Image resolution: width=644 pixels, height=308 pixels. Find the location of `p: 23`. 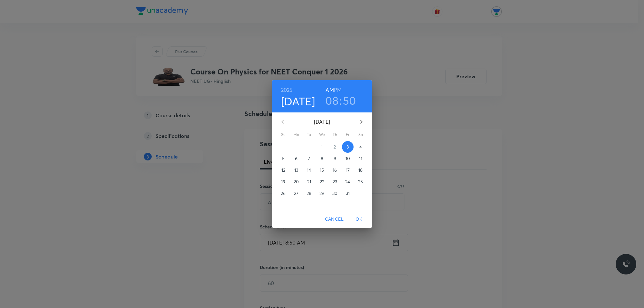

p: 23 is located at coordinates (335, 182).